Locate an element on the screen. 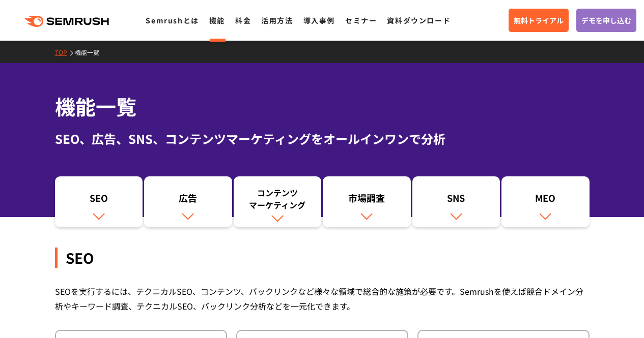 The width and height of the screenshot is (644, 338). div: SEO、広告、SNS、コンテンツマーケティングをオールインワンで分析 is located at coordinates (322, 139).